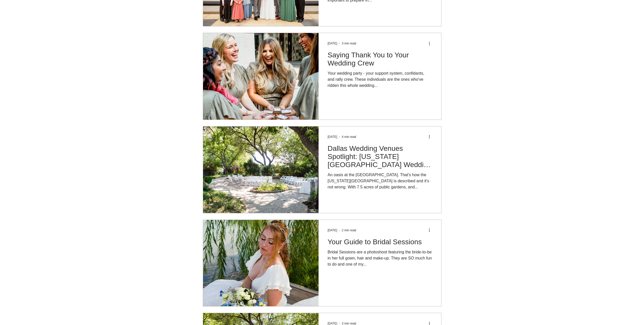  Describe the element at coordinates (380, 258) in the screenshot. I see `div: Bridal Sessions are a photoshoot featuring the bride-to-be in her full gown, hair and make-up. Th...` at that location.